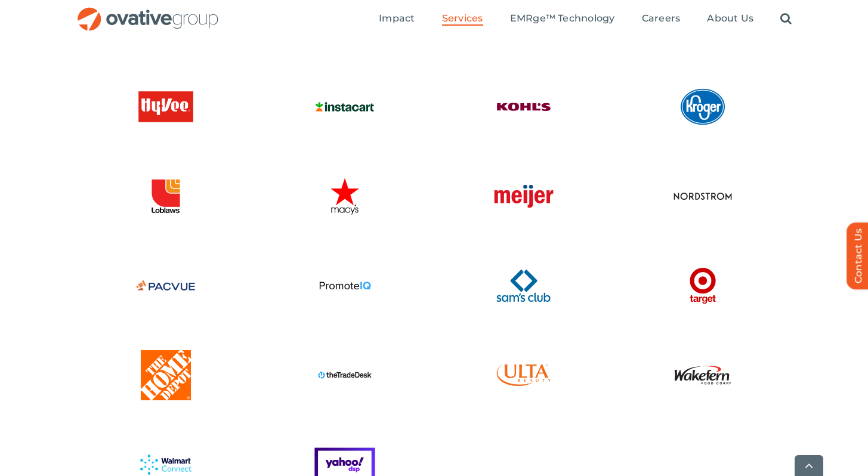 This screenshot has width=868, height=476. Describe the element at coordinates (397, 19) in the screenshot. I see `span: Impact` at that location.